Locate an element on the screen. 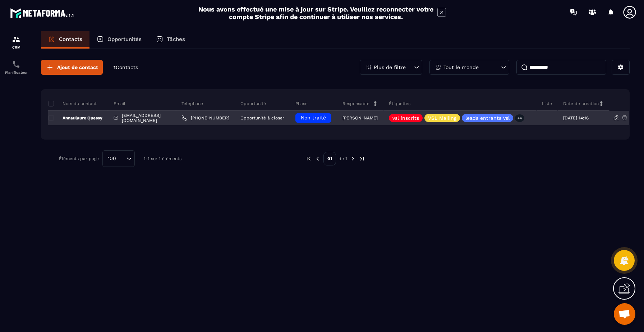  span: Ajout de contact is located at coordinates (78, 67).